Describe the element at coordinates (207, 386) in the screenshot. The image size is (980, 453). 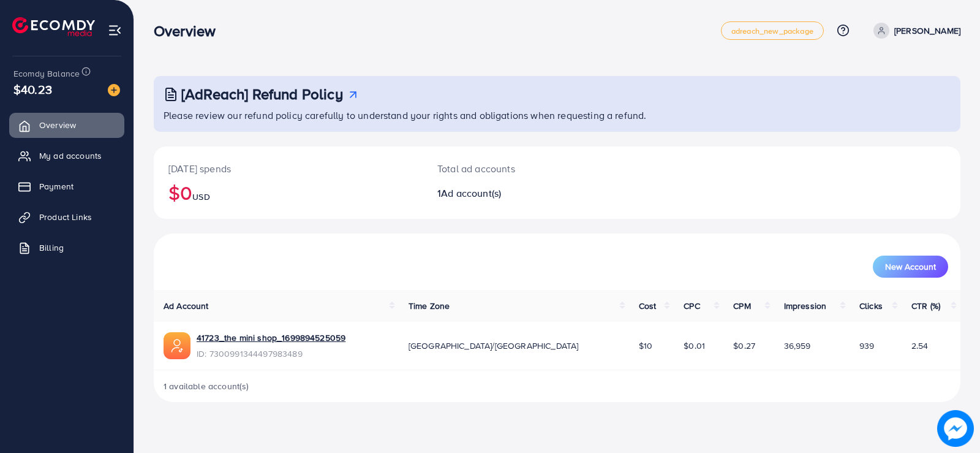
I see `span: 1 available account(s)` at that location.